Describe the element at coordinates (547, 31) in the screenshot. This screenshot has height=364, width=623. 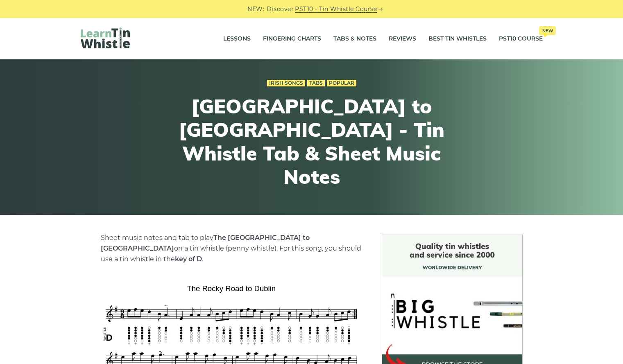
I see `span: New` at that location.